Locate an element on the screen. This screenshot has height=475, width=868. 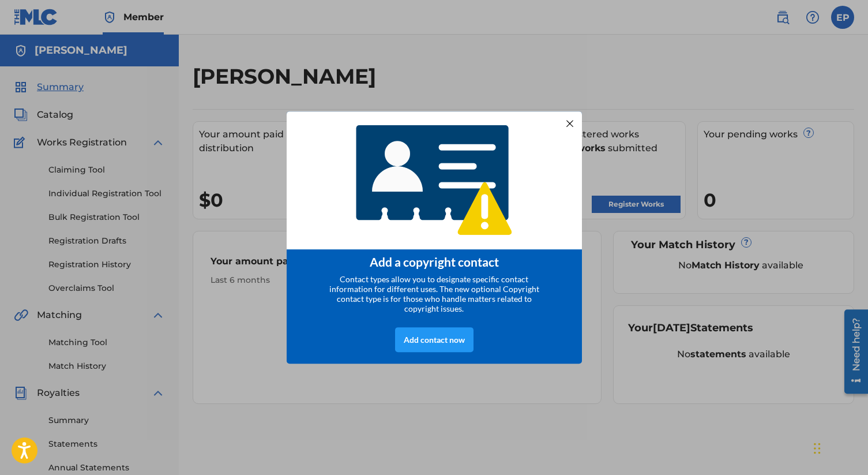
div: Open Resource Center is located at coordinates (20, 46).